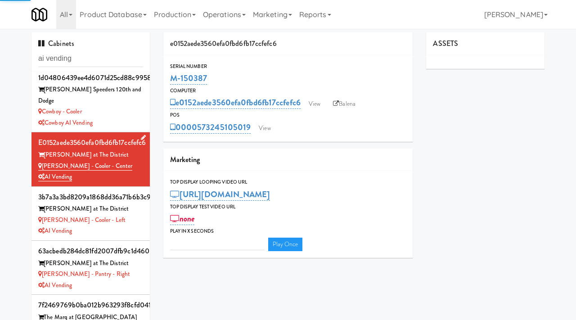  I want to click on div: Play in X seconds, so click(288, 231).